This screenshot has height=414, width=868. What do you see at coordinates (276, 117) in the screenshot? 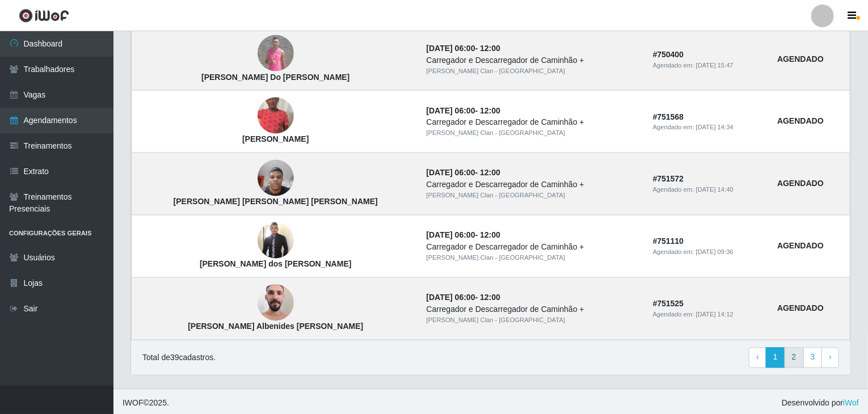
I see `img: Erivan Pereira da Cunha` at bounding box center [276, 117].